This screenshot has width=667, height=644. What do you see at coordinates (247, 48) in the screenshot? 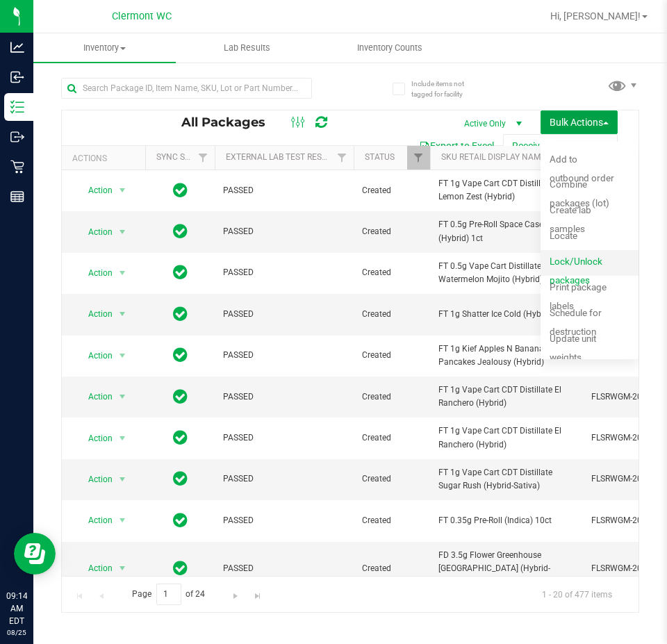
I see `span: Lab Results` at bounding box center [247, 48].